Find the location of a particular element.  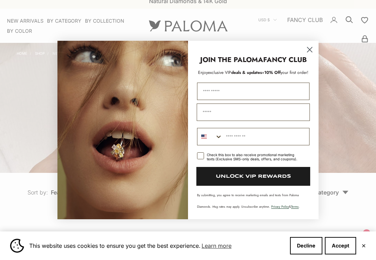

span: exclusive VIP is located at coordinates (219, 72).